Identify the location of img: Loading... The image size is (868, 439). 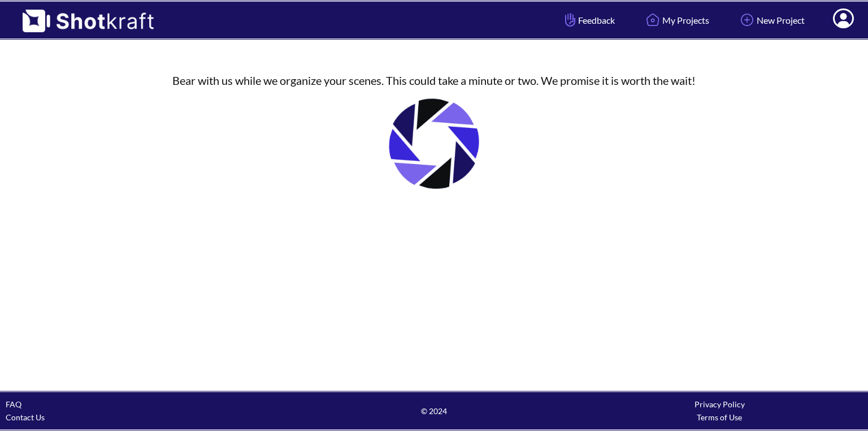
(434, 144).